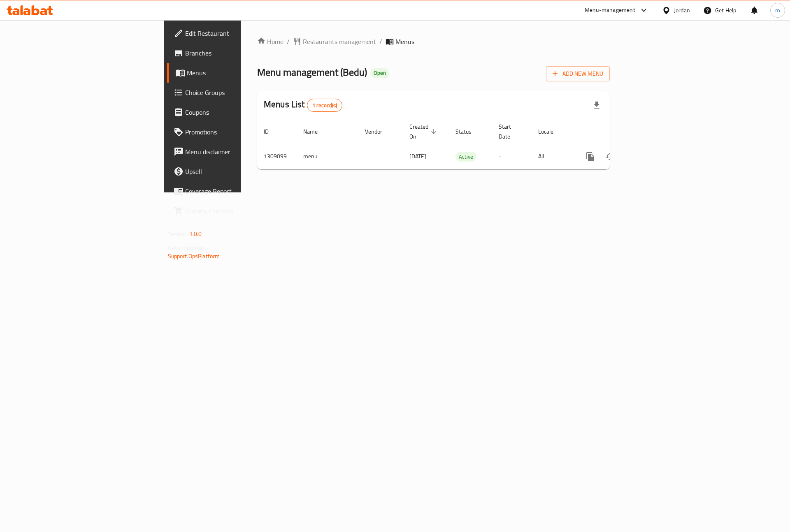  What do you see at coordinates (237, 171) in the screenshot?
I see `span: Upsell` at bounding box center [237, 171].